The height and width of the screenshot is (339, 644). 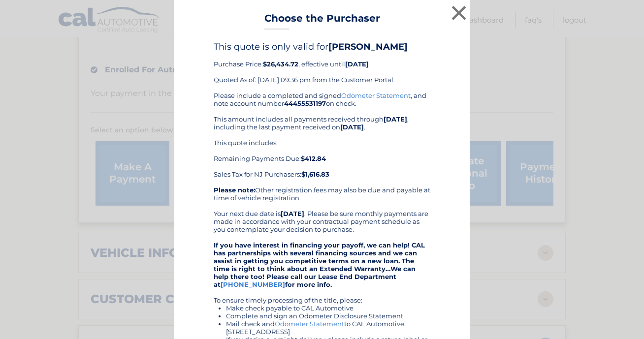 What do you see at coordinates (313, 159) in the screenshot?
I see `b: $412.84` at bounding box center [313, 159].